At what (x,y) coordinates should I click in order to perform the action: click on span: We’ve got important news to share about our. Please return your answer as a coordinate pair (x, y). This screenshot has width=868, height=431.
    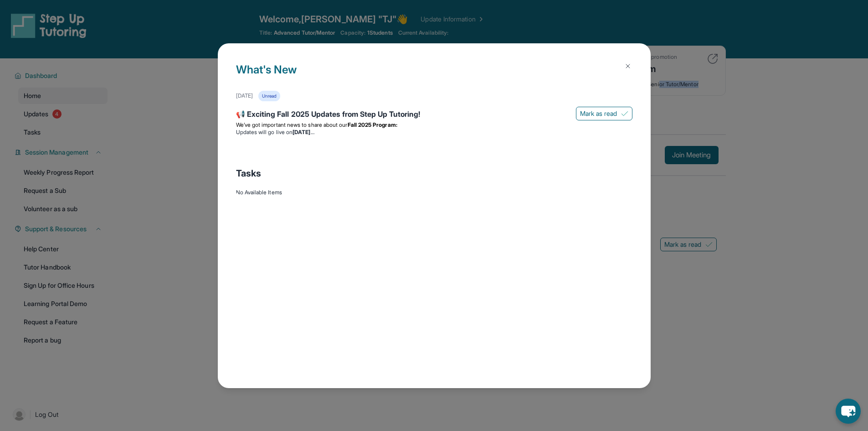
    Looking at the image, I should click on (292, 125).